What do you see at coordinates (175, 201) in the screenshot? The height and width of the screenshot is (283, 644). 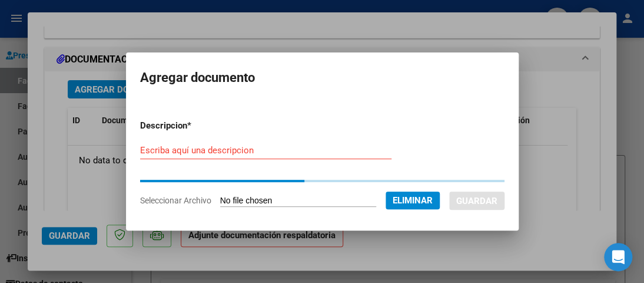 I see `span: Seleccionar Archivo` at bounding box center [175, 201].